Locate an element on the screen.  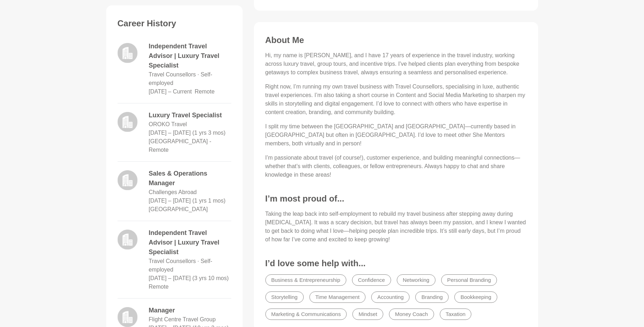
h3: About Me is located at coordinates (396, 40).